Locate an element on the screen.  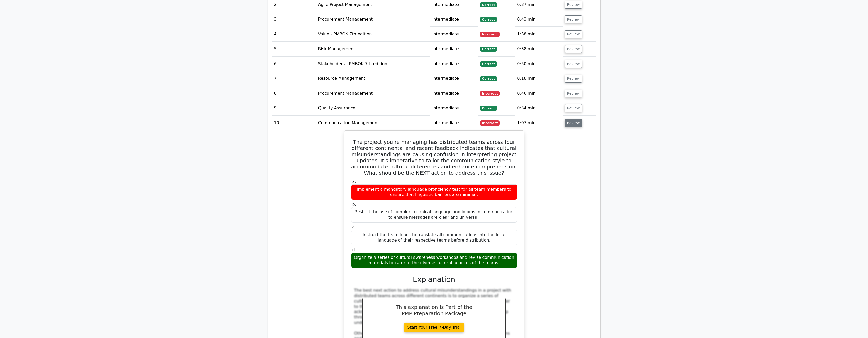
td: 0:34 min. is located at coordinates (539, 108).